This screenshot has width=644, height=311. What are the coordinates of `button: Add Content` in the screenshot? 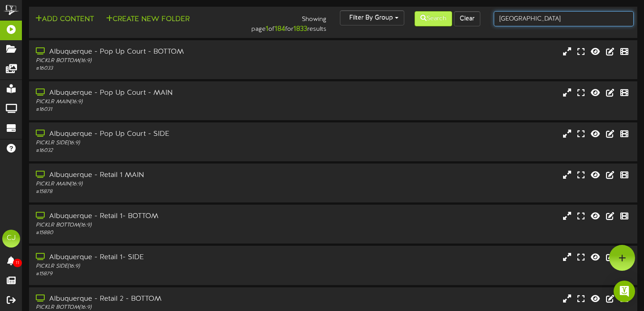 It's located at (64, 19).